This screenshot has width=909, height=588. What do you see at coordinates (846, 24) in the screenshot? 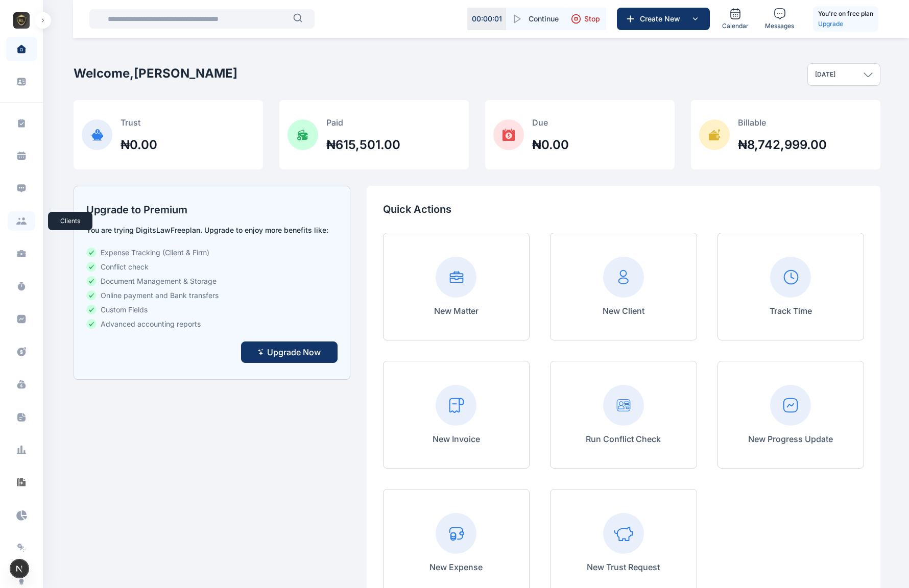
I see `p: Upgrade` at bounding box center [846, 24].